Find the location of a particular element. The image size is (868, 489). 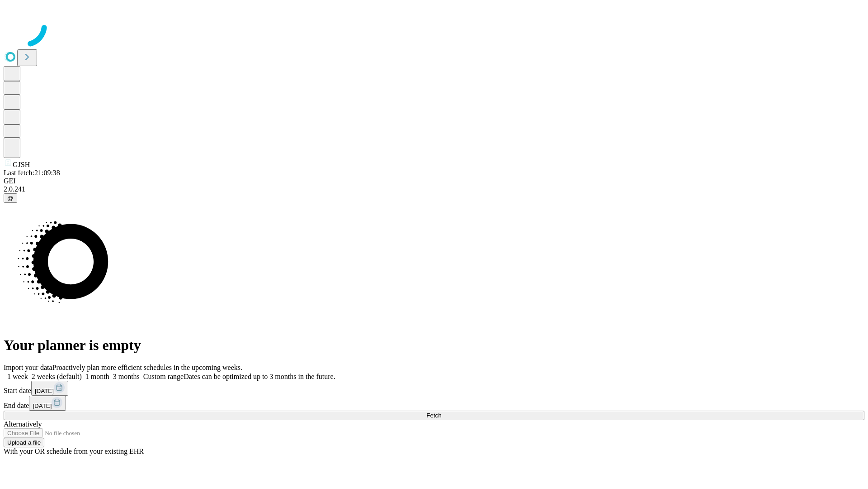

span: Alternatively is located at coordinates (23, 423).